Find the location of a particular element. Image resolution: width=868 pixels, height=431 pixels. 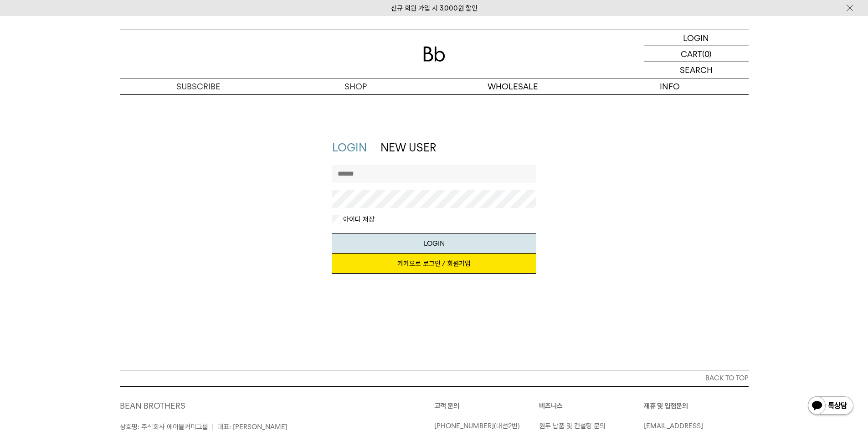

span: 상호명: 주식회사 에이블커피그룹 is located at coordinates (164, 427).